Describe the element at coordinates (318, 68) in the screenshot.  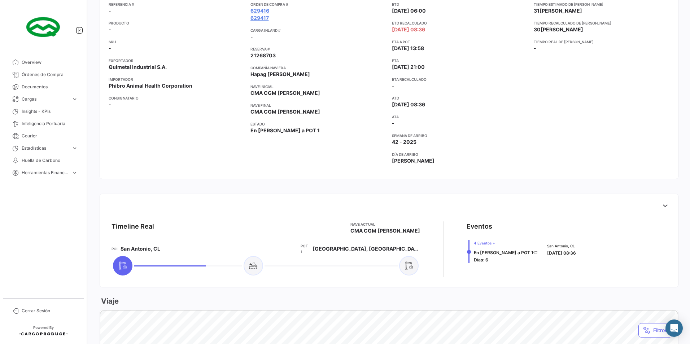
I see `app-card-info-title: Compañía naviera` at that location.